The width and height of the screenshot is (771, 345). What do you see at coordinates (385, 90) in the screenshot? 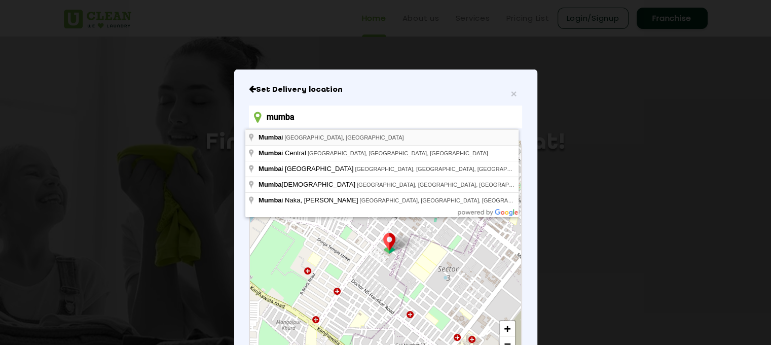
I see `h6: Close` at bounding box center [385, 90].